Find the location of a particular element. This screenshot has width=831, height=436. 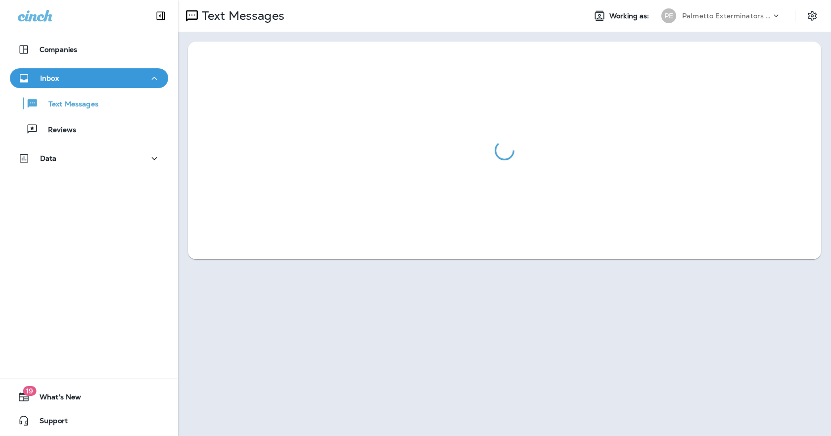

button: Settings is located at coordinates (812, 16).